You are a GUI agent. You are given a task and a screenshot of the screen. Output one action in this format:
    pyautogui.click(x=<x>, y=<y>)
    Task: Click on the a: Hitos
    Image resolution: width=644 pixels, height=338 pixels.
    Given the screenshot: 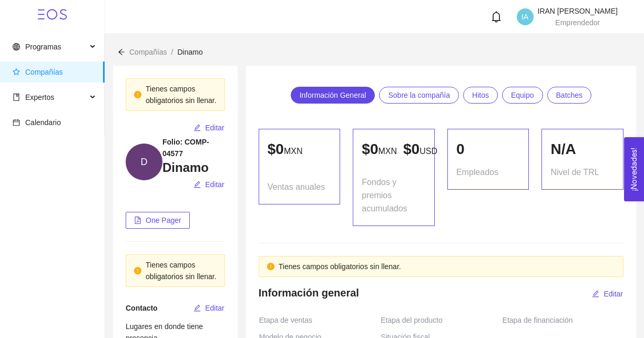 What is the action you would take?
    pyautogui.click(x=481, y=95)
    